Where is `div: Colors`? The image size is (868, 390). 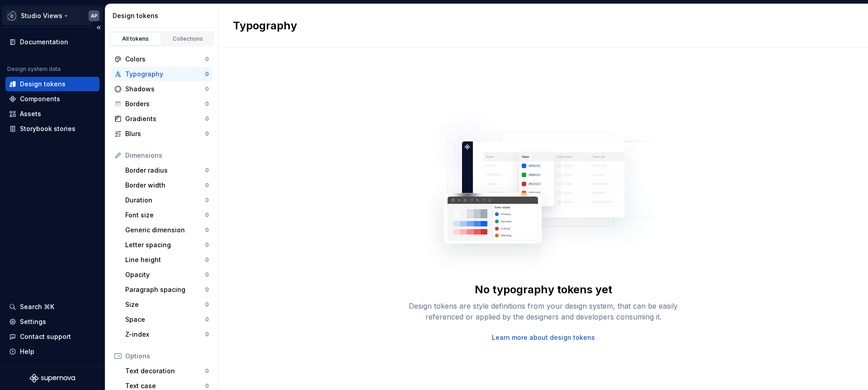 div: Colors is located at coordinates (165, 59).